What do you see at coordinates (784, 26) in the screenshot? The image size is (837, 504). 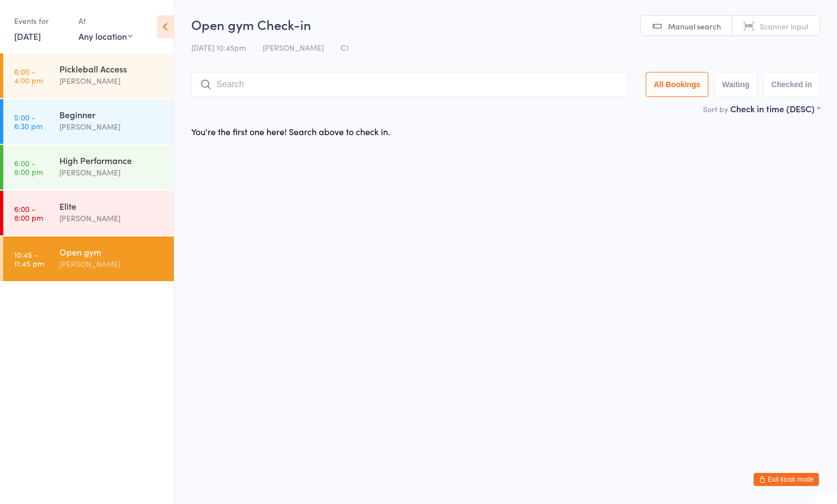 I see `span: Scanner input` at bounding box center [784, 26].